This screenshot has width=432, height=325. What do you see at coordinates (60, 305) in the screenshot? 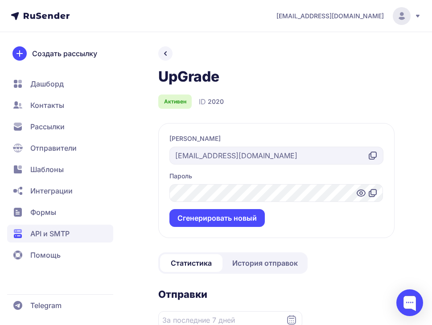
I see `a: Telegram` at bounding box center [60, 305].